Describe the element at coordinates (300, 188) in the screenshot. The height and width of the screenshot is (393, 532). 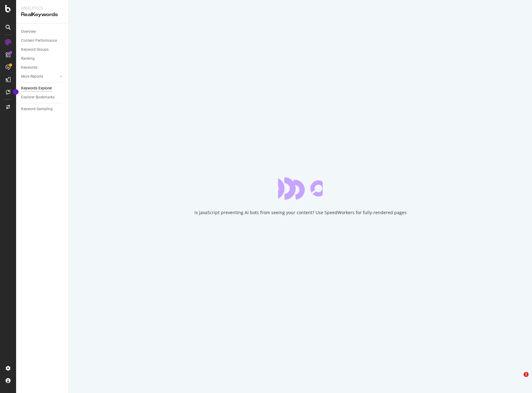
I see `div: animation` at that location.